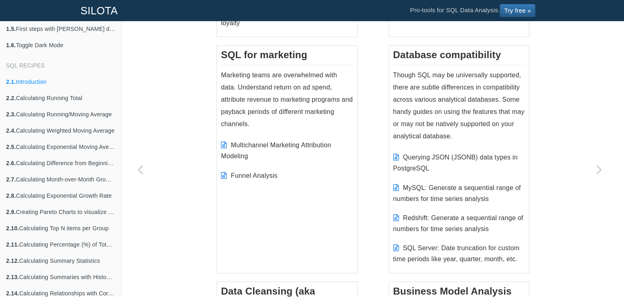 The width and height of the screenshot is (624, 297). Describe the element at coordinates (287, 57) in the screenshot. I see `h3: SQL for marketing` at that location.